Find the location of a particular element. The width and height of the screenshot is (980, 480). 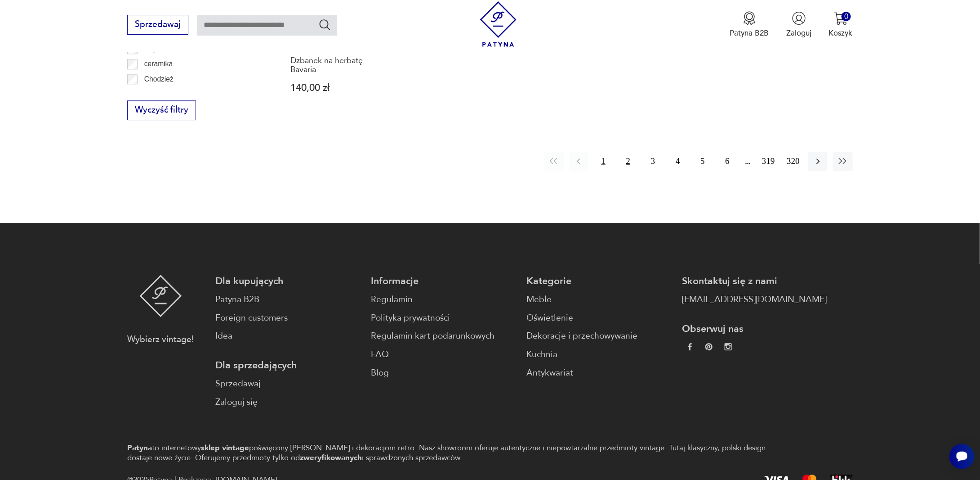

p: Zaloguj is located at coordinates (799, 33).